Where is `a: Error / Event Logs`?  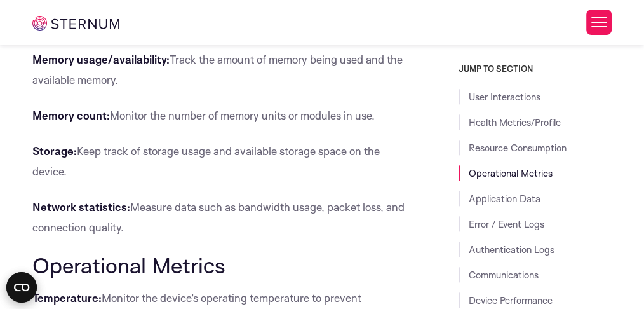 a: Error / Event Logs is located at coordinates (506, 224).